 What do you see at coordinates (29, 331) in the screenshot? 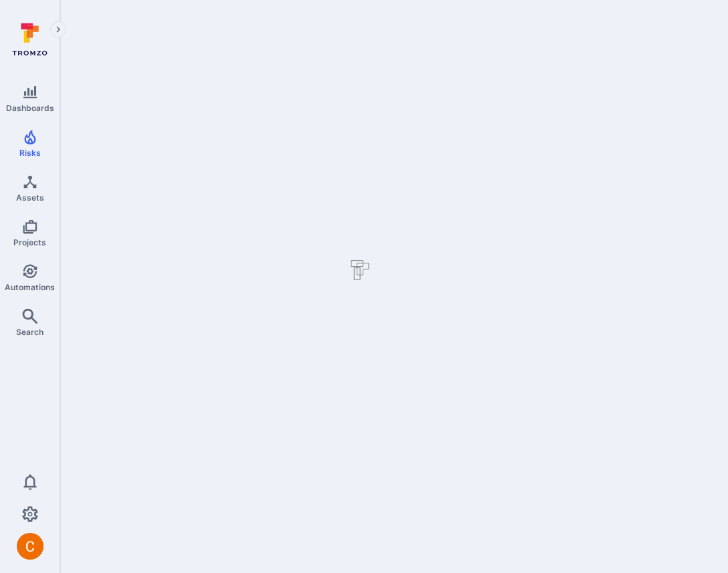
I see `span: Search` at bounding box center [29, 331].